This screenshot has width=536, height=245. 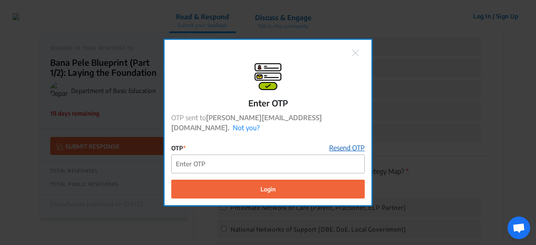 I want to click on a: Not you?, so click(x=246, y=128).